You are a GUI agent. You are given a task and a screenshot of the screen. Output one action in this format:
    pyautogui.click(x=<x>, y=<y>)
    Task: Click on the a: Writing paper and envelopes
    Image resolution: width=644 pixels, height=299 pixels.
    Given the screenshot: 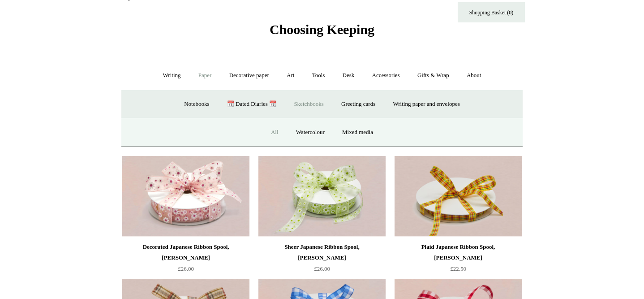 What is the action you would take?
    pyautogui.click(x=426, y=104)
    